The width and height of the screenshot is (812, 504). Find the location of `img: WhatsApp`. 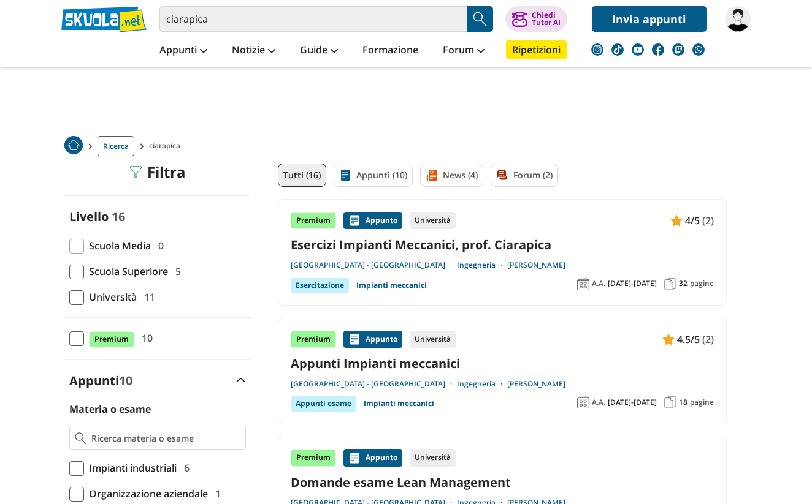

img: WhatsApp is located at coordinates (699, 50).